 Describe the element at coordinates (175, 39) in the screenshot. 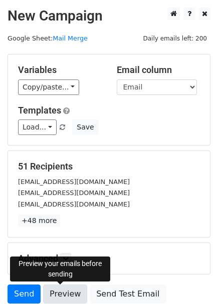

I see `span: Daily emails left: 200` at that location.